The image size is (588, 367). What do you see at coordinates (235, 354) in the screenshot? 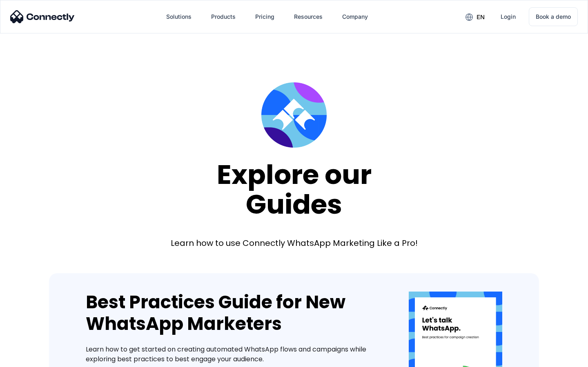
I see `div: Learn how to get started on creating automated WhatsApp flows and campaigns while exploring best ...` at bounding box center [235, 354].